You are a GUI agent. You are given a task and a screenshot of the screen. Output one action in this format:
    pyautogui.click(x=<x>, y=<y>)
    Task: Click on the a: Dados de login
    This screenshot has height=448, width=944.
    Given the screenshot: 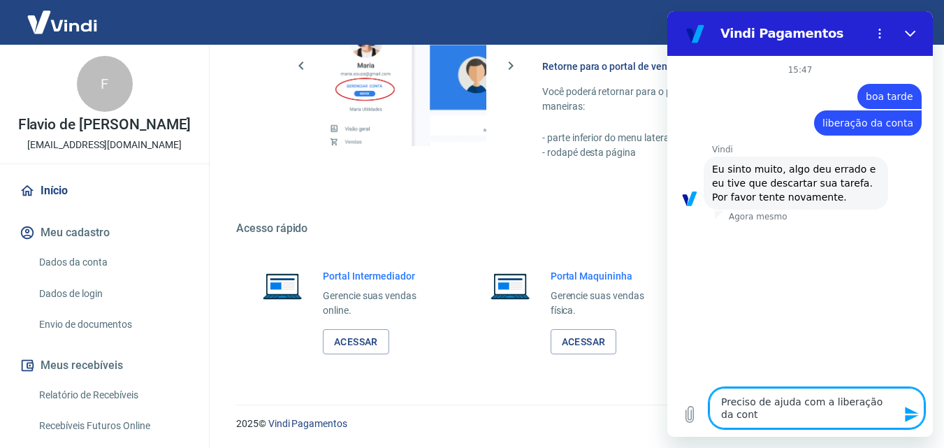 What is the action you would take?
    pyautogui.click(x=113, y=294)
    